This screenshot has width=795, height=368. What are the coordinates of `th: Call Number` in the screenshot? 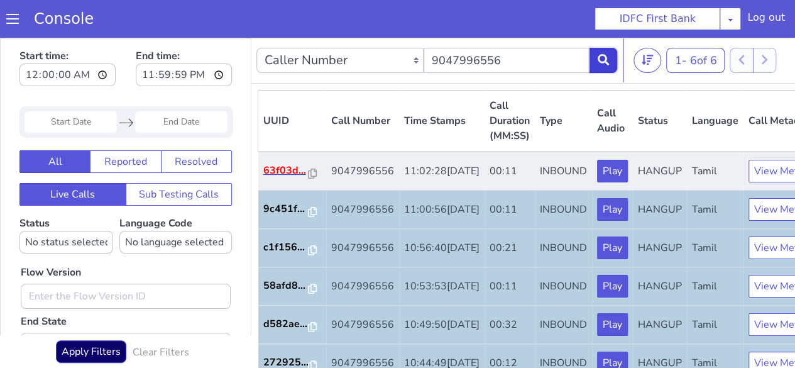 It's located at (363, 84).